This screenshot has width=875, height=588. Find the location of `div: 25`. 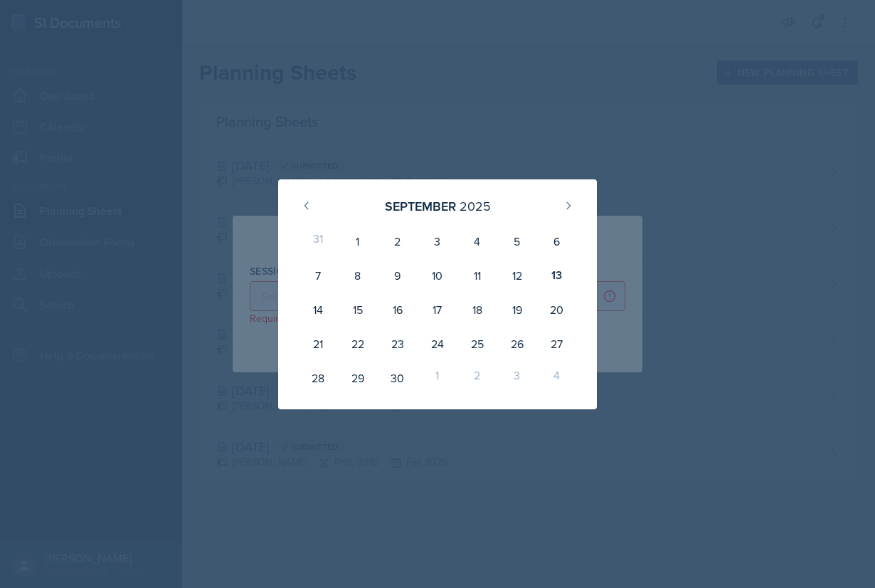

div: 25 is located at coordinates (477, 344).